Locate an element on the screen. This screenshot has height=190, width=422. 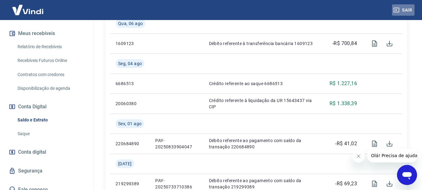
span: Conta digital is located at coordinates (32, 152).